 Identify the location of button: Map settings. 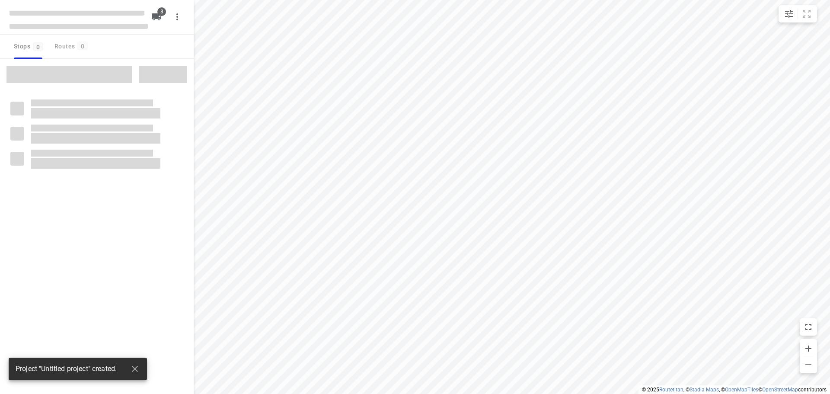
(789, 14).